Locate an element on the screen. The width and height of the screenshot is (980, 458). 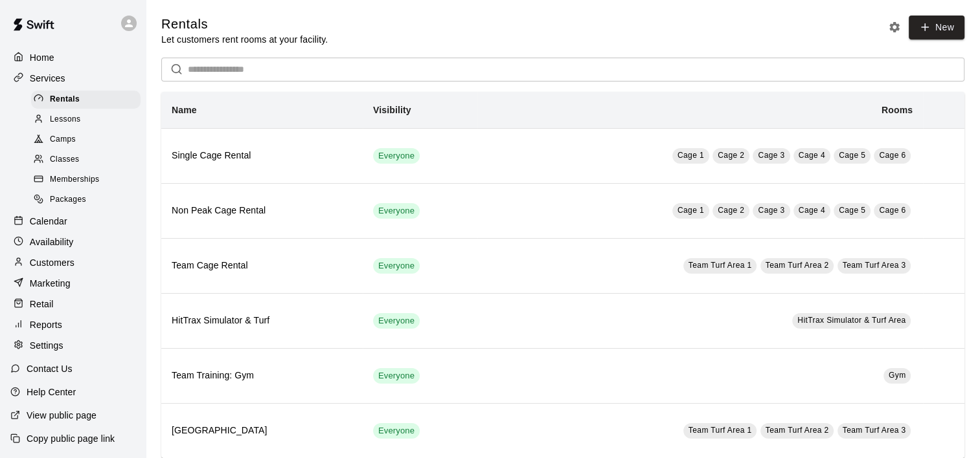
h5: Rentals is located at coordinates (244, 24).